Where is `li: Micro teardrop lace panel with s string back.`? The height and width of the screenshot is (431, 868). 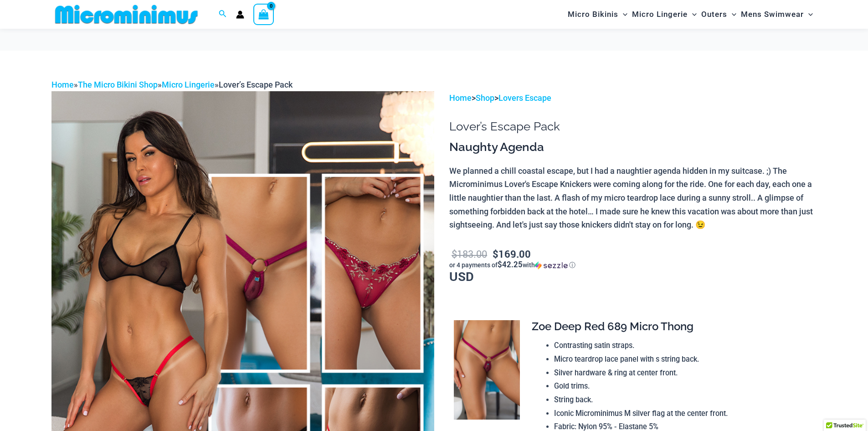
li: Micro teardrop lace panel with s string back. is located at coordinates (682, 359).